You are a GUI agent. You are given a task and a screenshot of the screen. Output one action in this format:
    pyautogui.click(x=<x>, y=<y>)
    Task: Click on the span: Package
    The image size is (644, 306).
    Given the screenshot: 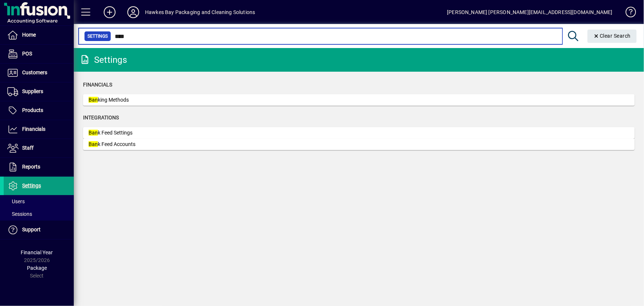 What is the action you would take?
    pyautogui.click(x=37, y=268)
    